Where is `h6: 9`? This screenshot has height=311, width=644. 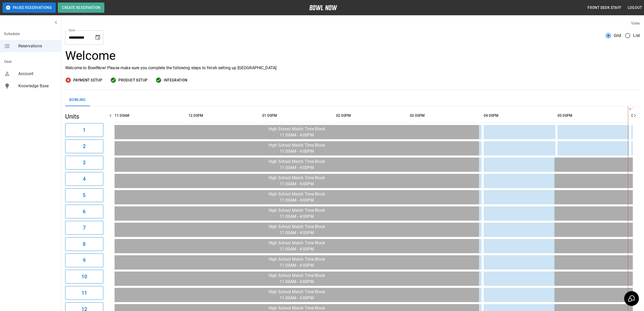 h6: 9 is located at coordinates (84, 261).